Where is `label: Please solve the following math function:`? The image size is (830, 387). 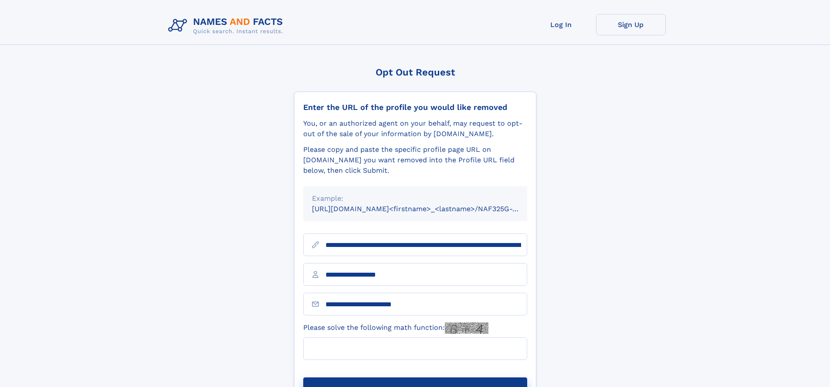 label: Please solve the following math function: is located at coordinates (396, 328).